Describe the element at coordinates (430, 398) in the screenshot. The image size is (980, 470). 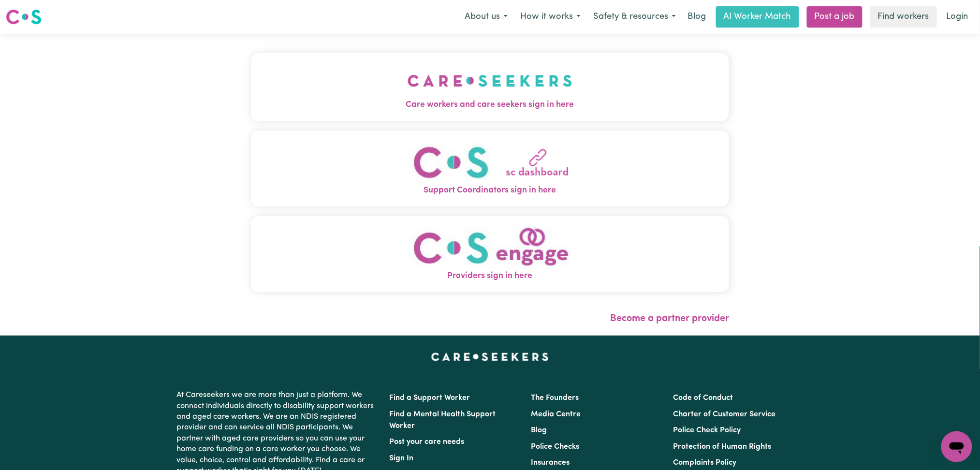
I see `a: Find a Support Worker` at that location.